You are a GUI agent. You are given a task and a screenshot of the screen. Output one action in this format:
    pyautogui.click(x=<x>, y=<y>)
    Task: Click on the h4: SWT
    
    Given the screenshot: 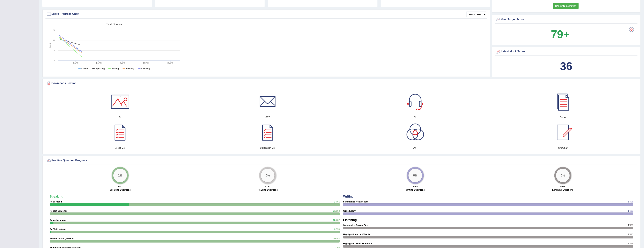 What is the action you would take?
    pyautogui.click(x=415, y=148)
    